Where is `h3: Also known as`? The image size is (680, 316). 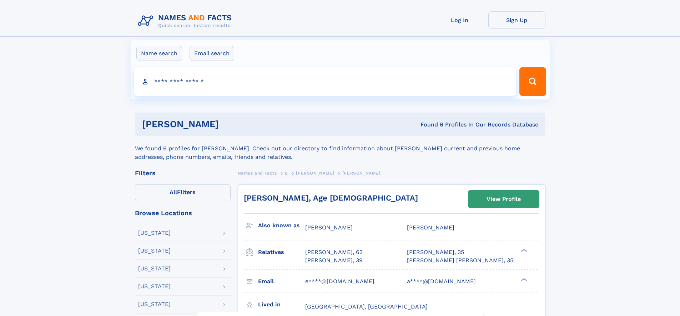
h3: Also known as is located at coordinates (281, 226).